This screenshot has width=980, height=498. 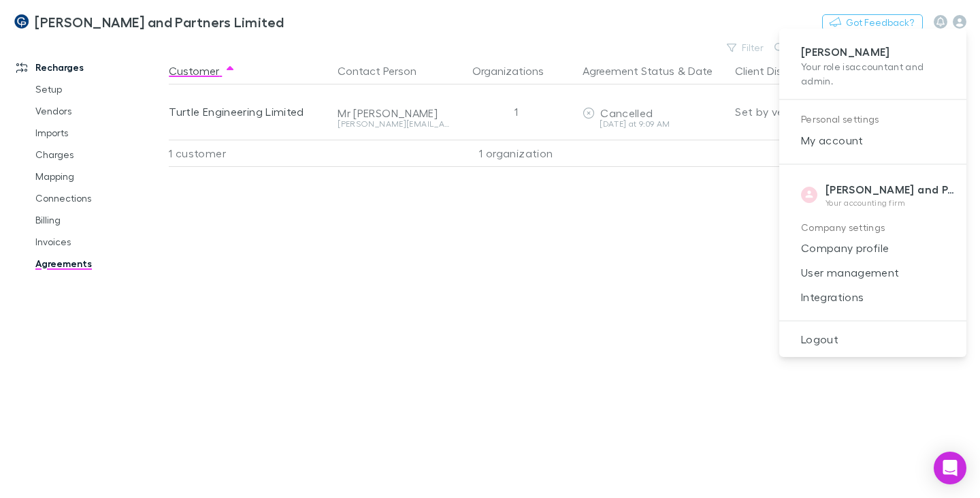 What do you see at coordinates (872, 227) in the screenshot?
I see `p: Company settings` at bounding box center [872, 227].